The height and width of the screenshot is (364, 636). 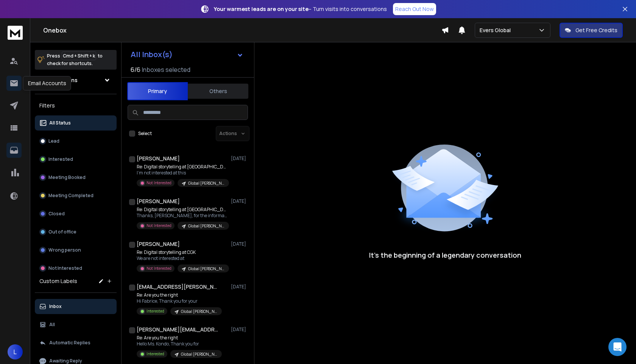 What do you see at coordinates (65, 250) in the screenshot?
I see `p: Wrong person` at bounding box center [65, 250].